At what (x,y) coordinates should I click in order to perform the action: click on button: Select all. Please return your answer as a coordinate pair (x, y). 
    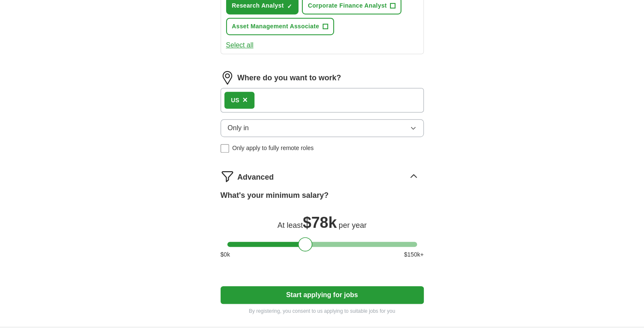
    Looking at the image, I should click on (240, 45).